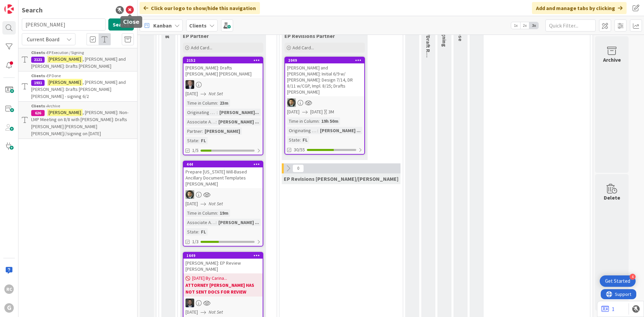  Describe the element at coordinates (190, 303) in the screenshot. I see `img: JW` at that location.